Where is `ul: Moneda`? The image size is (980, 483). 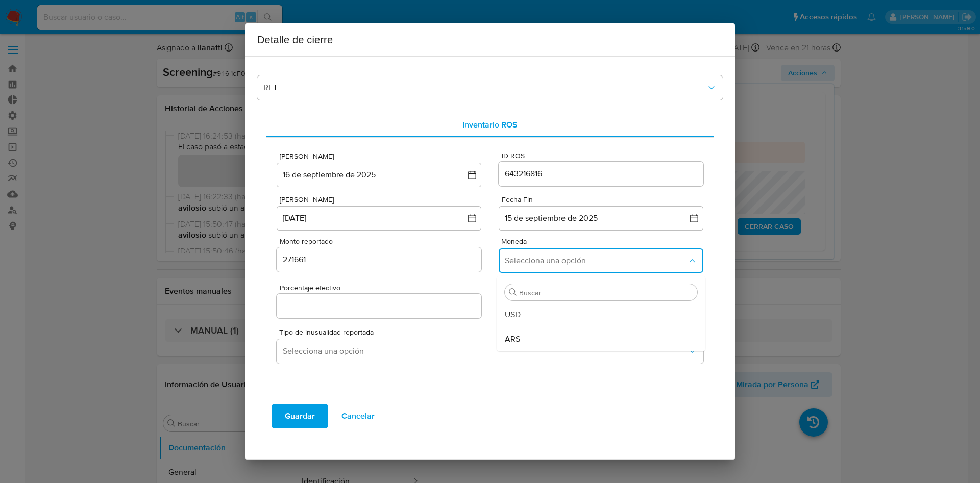
ul: Moneda is located at coordinates (600, 327).